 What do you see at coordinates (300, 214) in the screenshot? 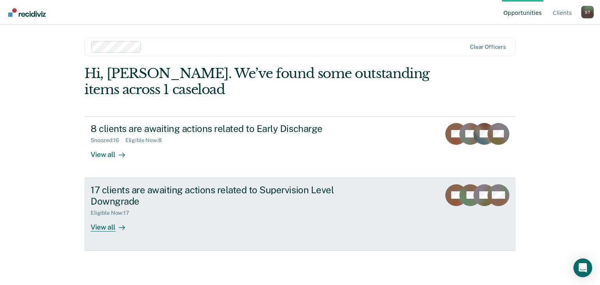
I see `a: 17 clients are awaiting actions related to Supervision Level DowngradeEligible Now:17View all` at bounding box center [300, 214].